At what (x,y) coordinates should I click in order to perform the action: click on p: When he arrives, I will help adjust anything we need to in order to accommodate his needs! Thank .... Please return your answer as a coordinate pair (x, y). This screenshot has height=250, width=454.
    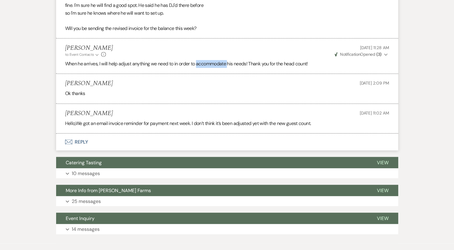
    Looking at the image, I should click on (227, 64).